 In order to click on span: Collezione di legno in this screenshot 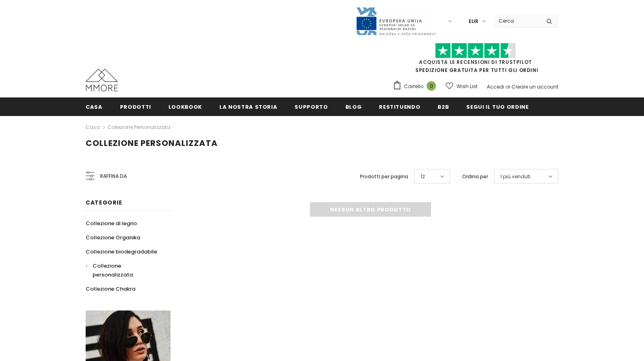, I will do `click(111, 223)`.